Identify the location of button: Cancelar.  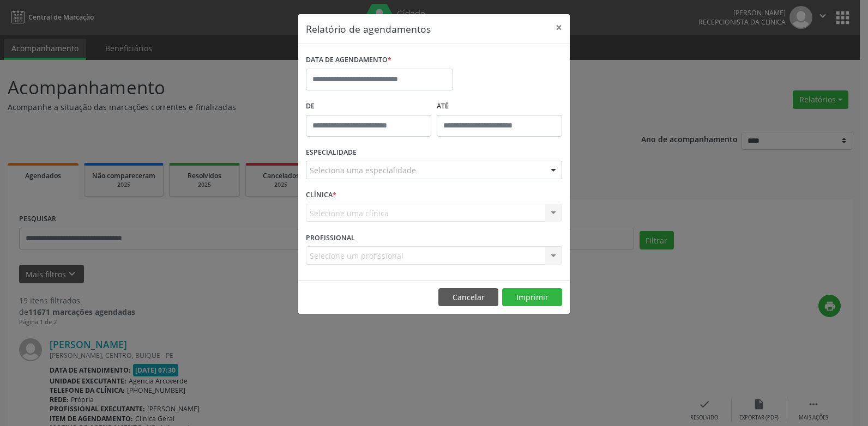
(468, 298).